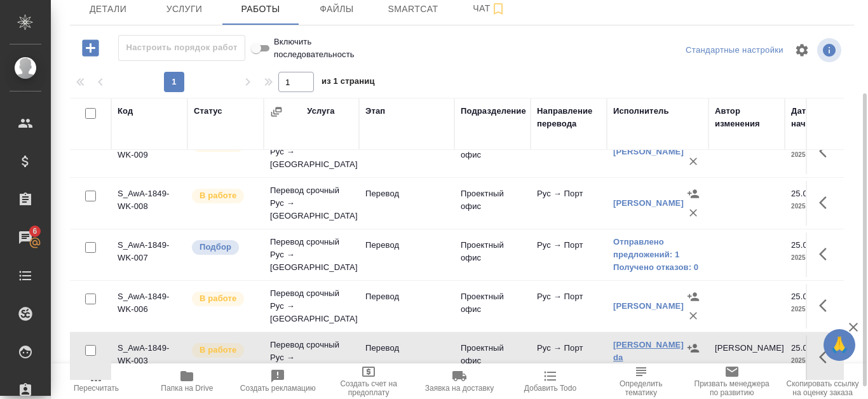 This screenshot has width=868, height=399. Describe the element at coordinates (276, 112) in the screenshot. I see `button: Сгруппировать` at that location.